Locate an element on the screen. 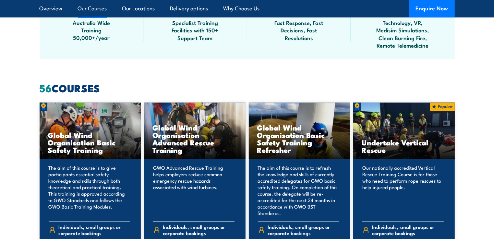 Image resolution: width=494 pixels, height=239 pixels. p: The aim of this course is to refresh the knowledge and skills of currently accredited delegates f... is located at coordinates (298, 191).